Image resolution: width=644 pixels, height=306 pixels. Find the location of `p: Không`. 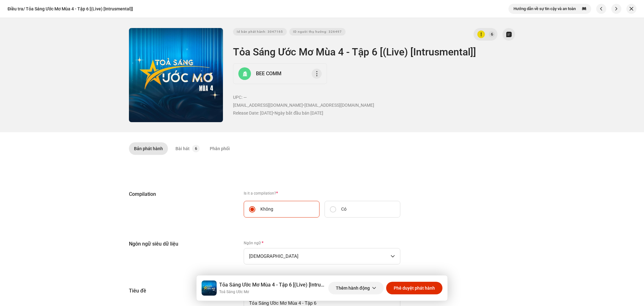

p: Không is located at coordinates (267, 209).